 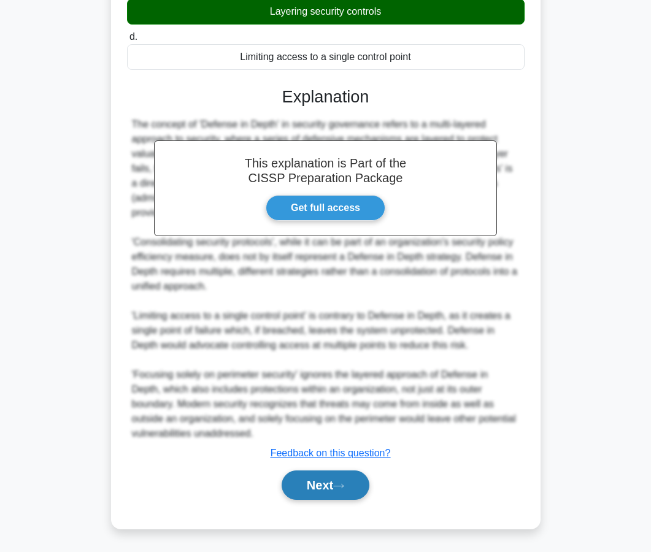 What do you see at coordinates (326, 97) in the screenshot?
I see `h3: Explanation` at bounding box center [326, 97].